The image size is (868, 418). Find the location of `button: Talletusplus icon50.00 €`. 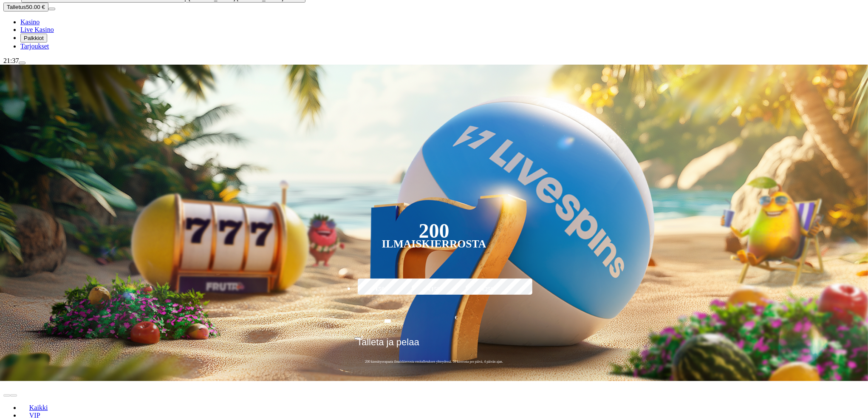

button: Talletusplus icon50.00 € is located at coordinates (26, 7).